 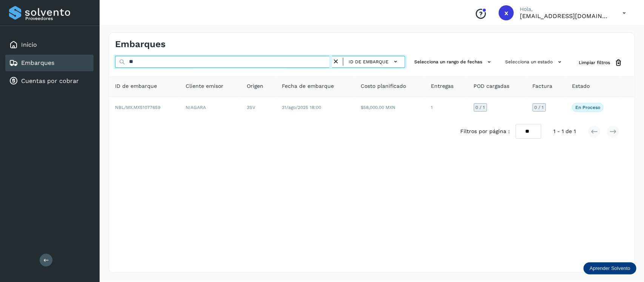 What do you see at coordinates (542, 86) in the screenshot?
I see `span: Factura` at bounding box center [542, 86].